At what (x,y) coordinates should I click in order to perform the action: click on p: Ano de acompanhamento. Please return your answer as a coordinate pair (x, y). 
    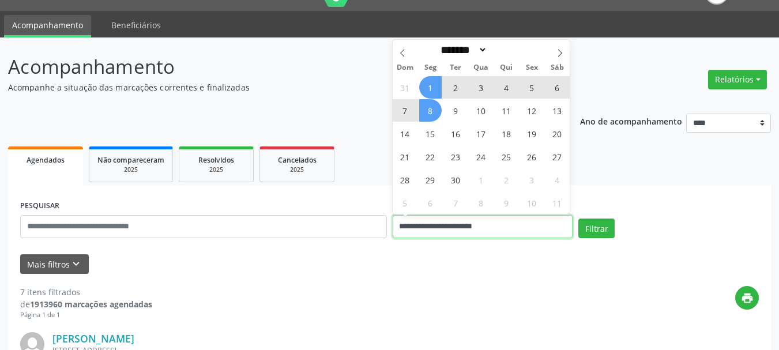
    Looking at the image, I should click on (631, 121).